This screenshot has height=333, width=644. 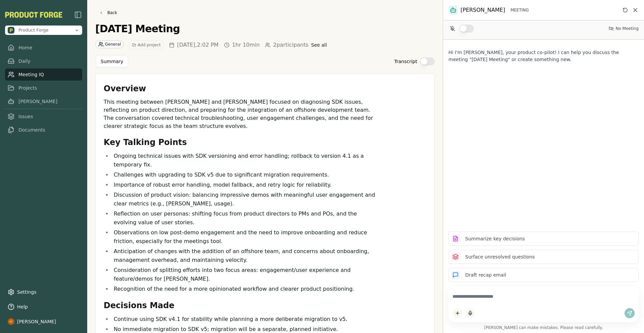 What do you see at coordinates (543, 275) in the screenshot?
I see `button: Draft recap email` at bounding box center [543, 275].